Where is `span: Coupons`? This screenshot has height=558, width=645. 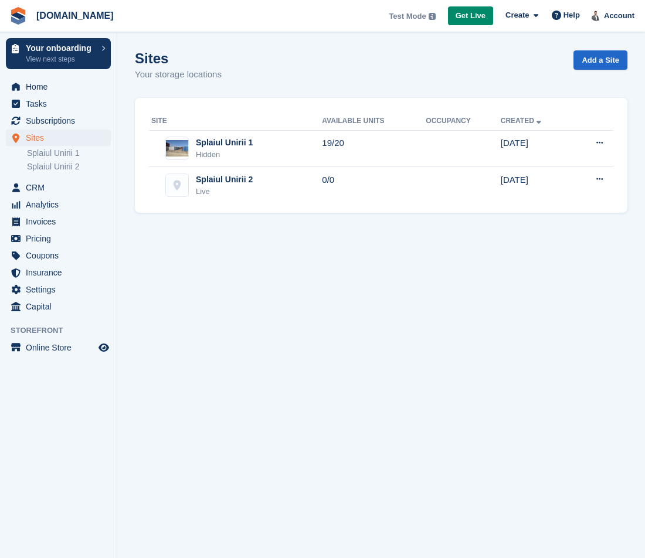 span: Coupons is located at coordinates (61, 256).